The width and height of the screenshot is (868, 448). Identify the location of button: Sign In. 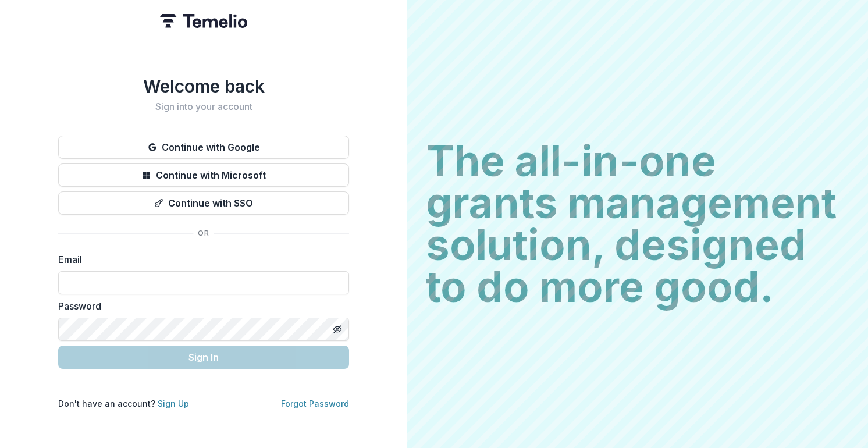
(204, 357).